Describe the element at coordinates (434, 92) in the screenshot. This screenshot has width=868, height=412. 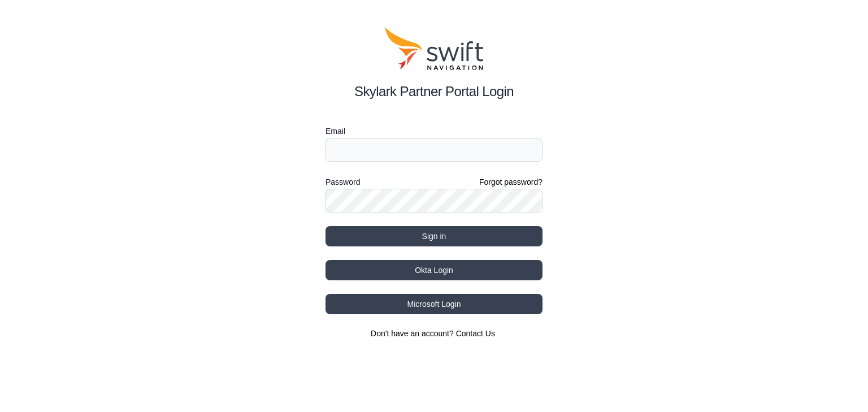
I see `h2: Skylark Partner Portal Login` at that location.